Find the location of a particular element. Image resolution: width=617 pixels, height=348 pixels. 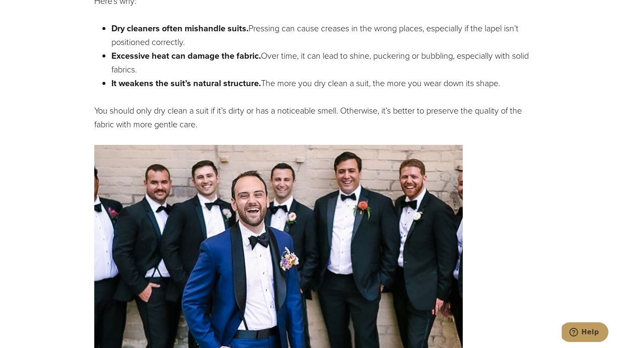

p: Over time, it can lead to shine, puckering or bubbling, especially with solid fabrics. is located at coordinates (321, 63).